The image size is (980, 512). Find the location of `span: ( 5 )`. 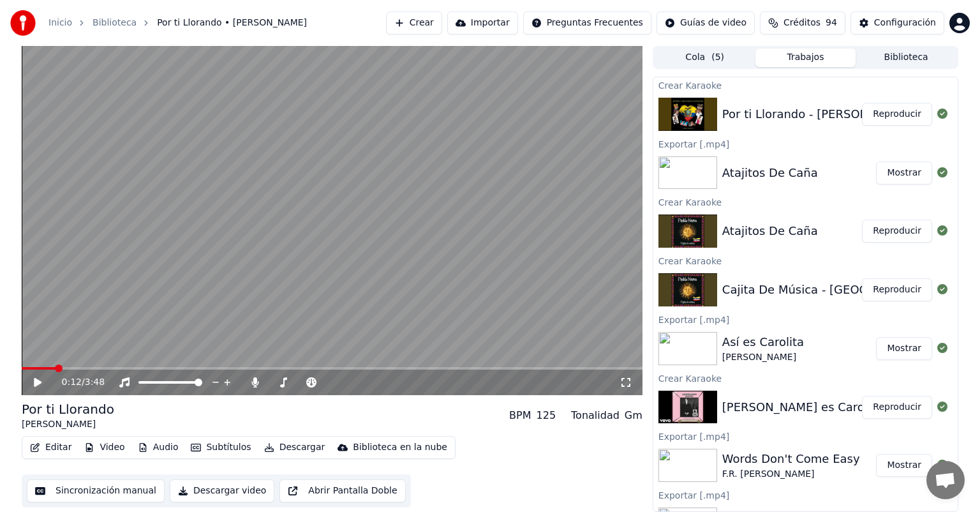

span: ( 5 ) is located at coordinates (718, 58).